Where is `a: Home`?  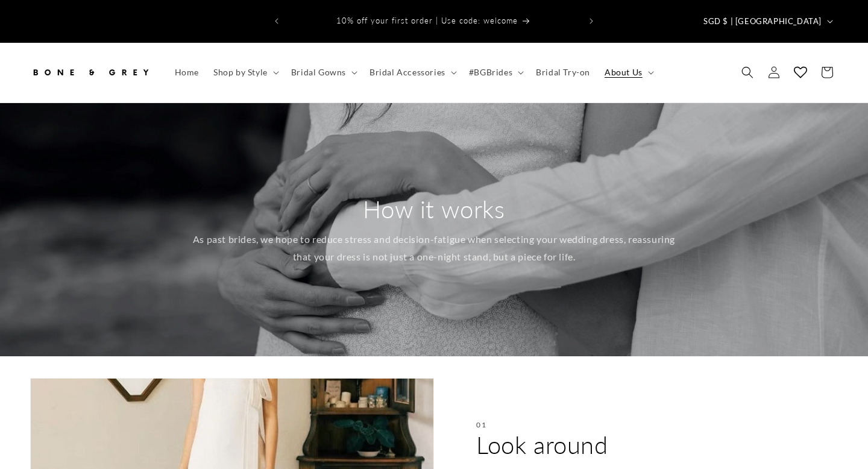
a: Home is located at coordinates (187, 72).